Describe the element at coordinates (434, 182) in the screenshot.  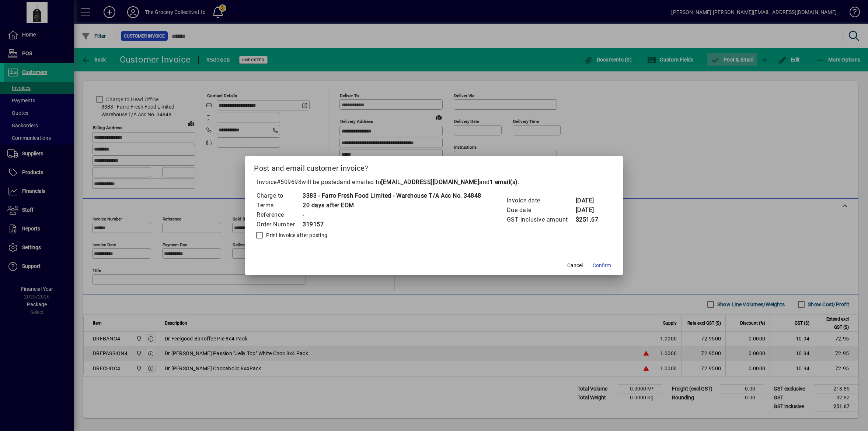
I see `p: Invoice will be posted .` at that location.